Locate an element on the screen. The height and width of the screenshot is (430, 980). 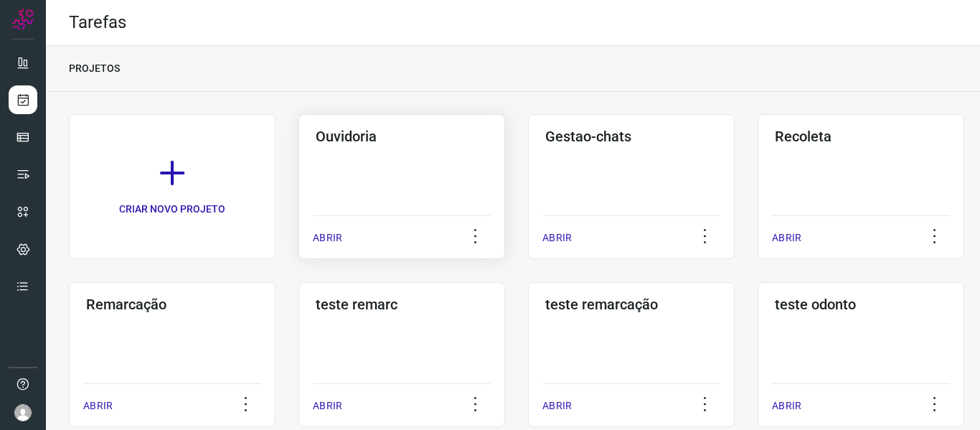
p: CRIAR NOVO PROJETO is located at coordinates (172, 209).